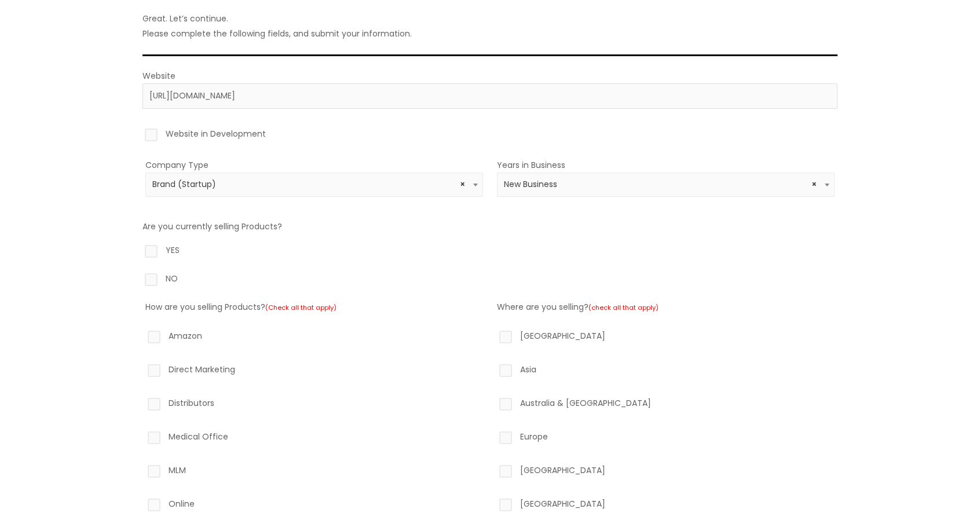  Describe the element at coordinates (666, 439) in the screenshot. I see `label: Europe` at that location.